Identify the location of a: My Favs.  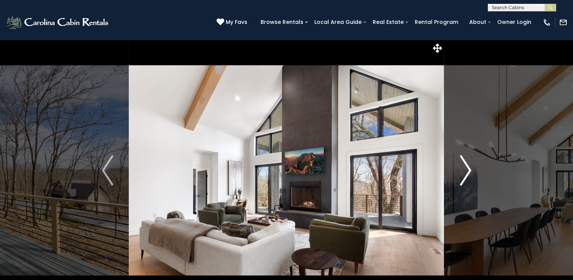
(233, 22).